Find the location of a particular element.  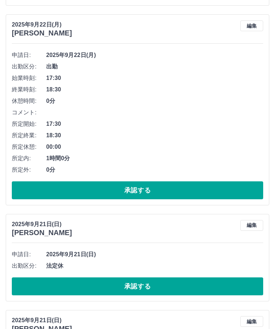

p: 2025年9月22日(月) is located at coordinates (42, 25).